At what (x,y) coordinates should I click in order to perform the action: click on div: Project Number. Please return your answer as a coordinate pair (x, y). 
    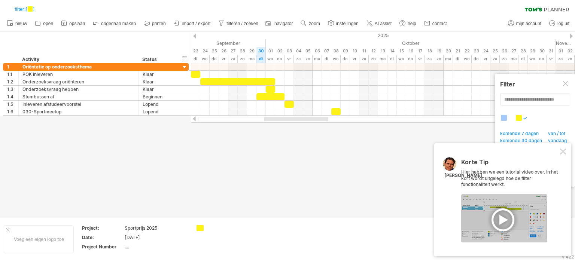
    Looking at the image, I should click on (103, 247).